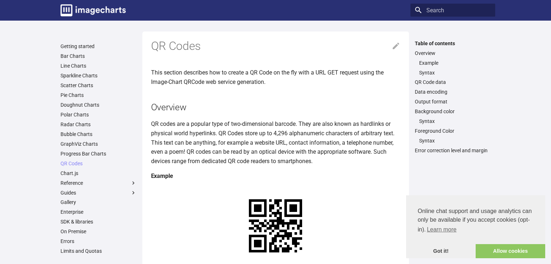  Describe the element at coordinates (276, 107) in the screenshot. I see `h2: Overview` at that location.